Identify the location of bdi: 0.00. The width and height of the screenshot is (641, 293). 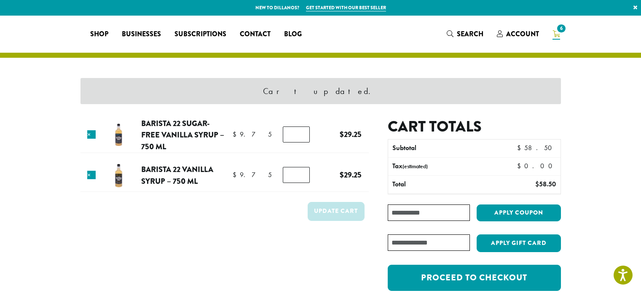
(537, 166).